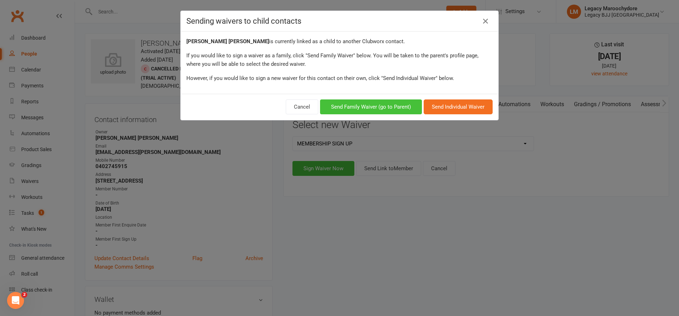  I want to click on button: Send Family Waiver (go to Parent), so click(371, 107).